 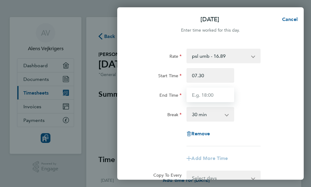 I want to click on button: Cancel, so click(x=288, y=19).